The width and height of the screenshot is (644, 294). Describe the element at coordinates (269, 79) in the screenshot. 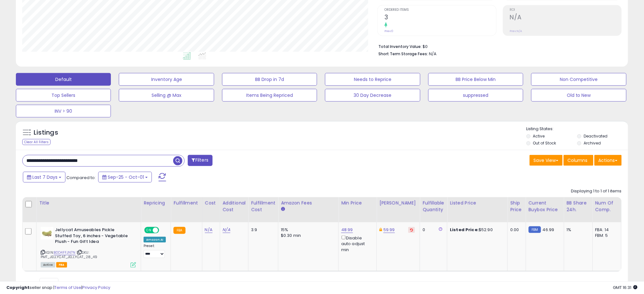

I see `button: BB Drop in 7d` at that location.